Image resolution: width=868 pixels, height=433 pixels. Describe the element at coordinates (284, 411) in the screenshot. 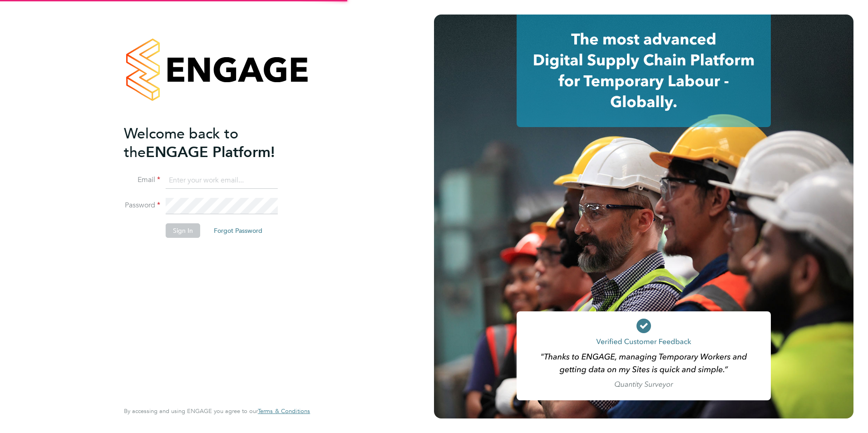

I see `span: Terms & Conditions` at that location.